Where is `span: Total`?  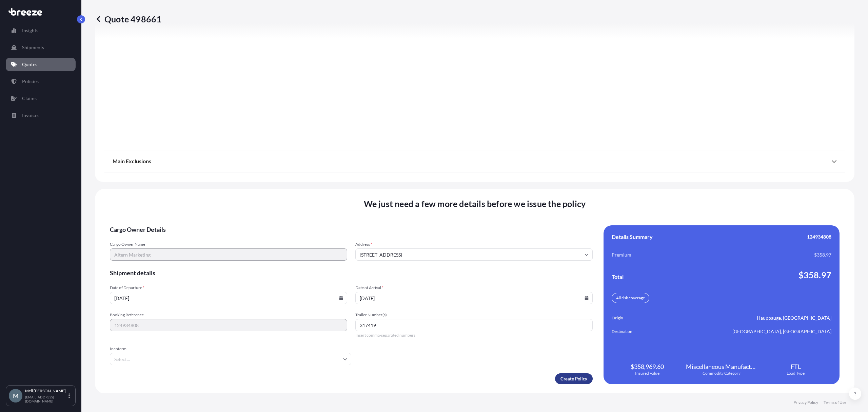
span: Total is located at coordinates (618, 277).